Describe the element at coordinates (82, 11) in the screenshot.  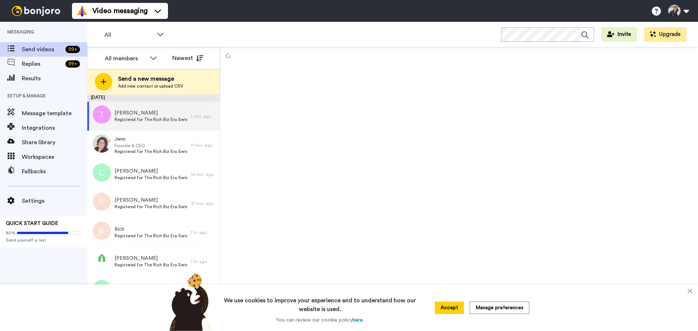
I see `img: vm-color.svg` at that location.